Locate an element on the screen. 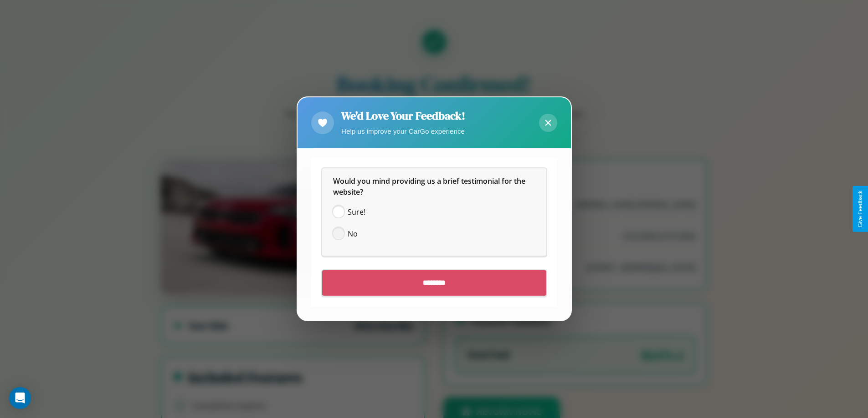 This screenshot has width=868, height=418. span: Would you mind providing us a brief testimonial for the website? is located at coordinates (430, 187).